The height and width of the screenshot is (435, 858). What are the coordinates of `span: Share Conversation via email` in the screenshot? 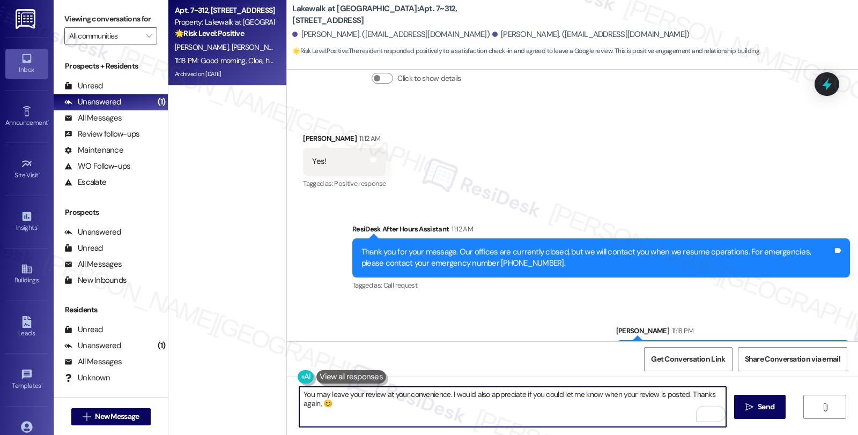 It's located at (793, 359).